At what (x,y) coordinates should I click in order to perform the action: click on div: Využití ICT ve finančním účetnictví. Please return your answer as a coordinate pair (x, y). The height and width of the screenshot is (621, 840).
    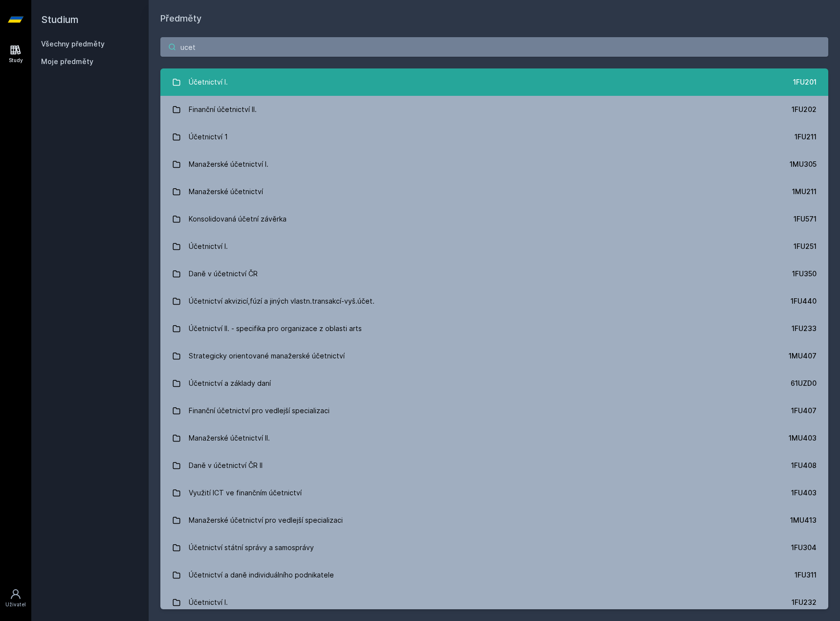
    Looking at the image, I should click on (245, 493).